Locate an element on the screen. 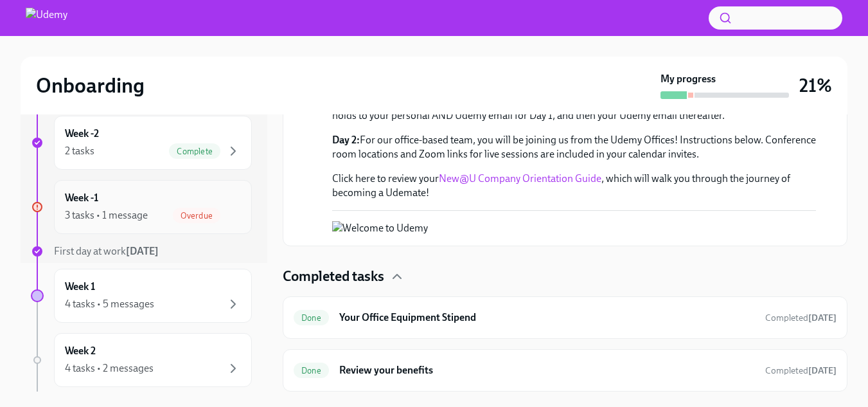 The image size is (868, 407). div: 4 tasks • 5 messages is located at coordinates (109, 304).